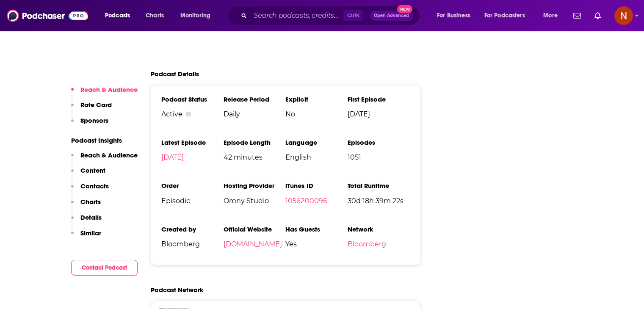 This screenshot has width=644, height=309. Describe the element at coordinates (195, 16) in the screenshot. I see `span: Monitoring` at that location.